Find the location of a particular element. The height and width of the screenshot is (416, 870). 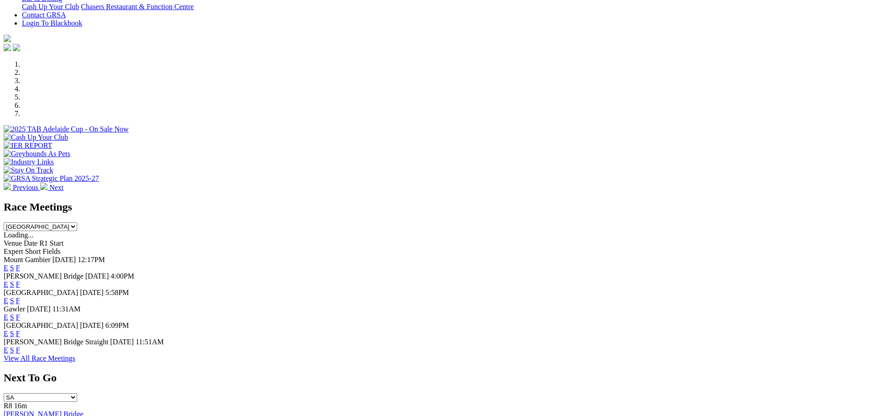

img: logo-grsa-white.png is located at coordinates (7, 38).